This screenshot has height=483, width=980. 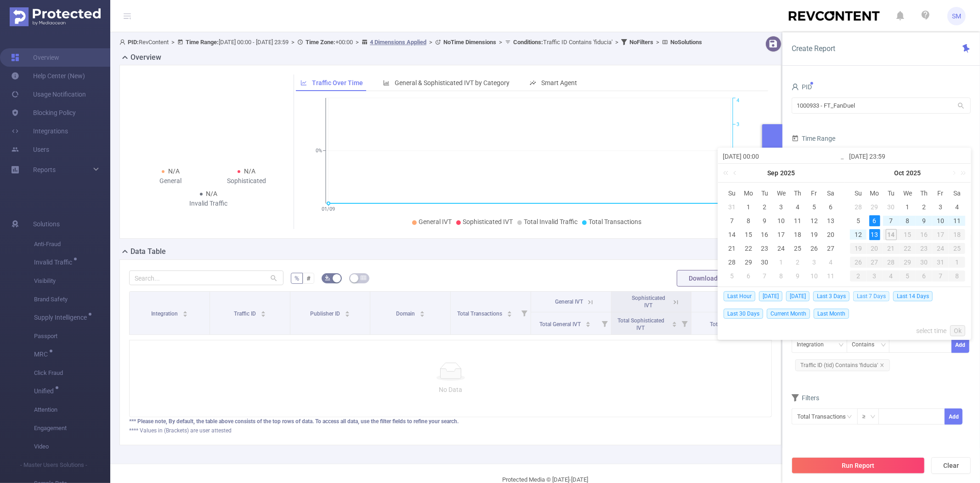 I want to click on i: Filter menu, so click(x=524, y=313).